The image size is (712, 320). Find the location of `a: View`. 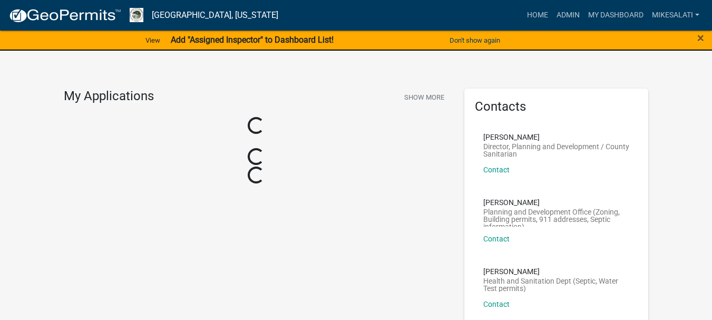

a: View is located at coordinates (153, 40).